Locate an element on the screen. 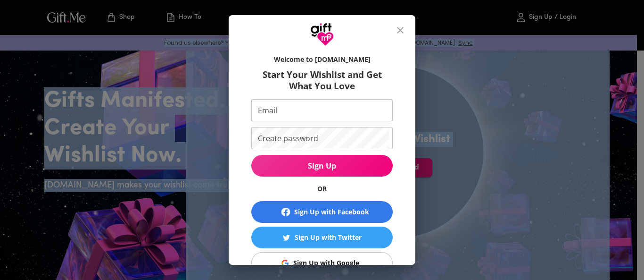  button: Sign Up with GoogleSign Up with Google is located at coordinates (322, 263).